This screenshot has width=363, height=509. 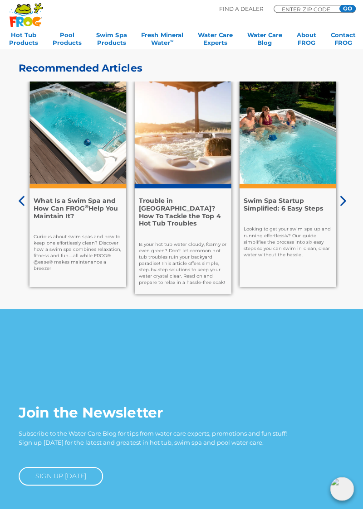 What do you see at coordinates (182, 187) in the screenshot?
I see `a: A woman relaxes in an outdoor hot tub and watches the sunset in the distanceTrouble in [GEOGRAPHI...` at bounding box center [182, 187].